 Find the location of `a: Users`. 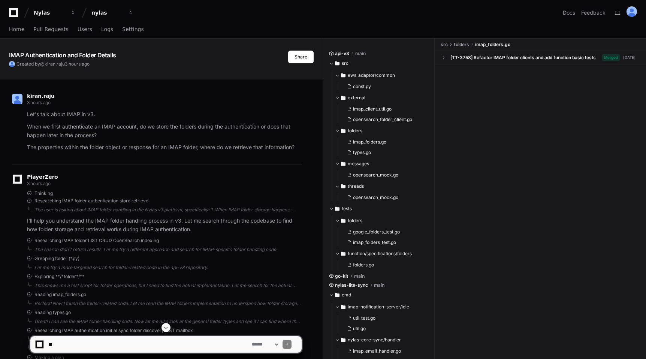

a: Users is located at coordinates (85, 30).